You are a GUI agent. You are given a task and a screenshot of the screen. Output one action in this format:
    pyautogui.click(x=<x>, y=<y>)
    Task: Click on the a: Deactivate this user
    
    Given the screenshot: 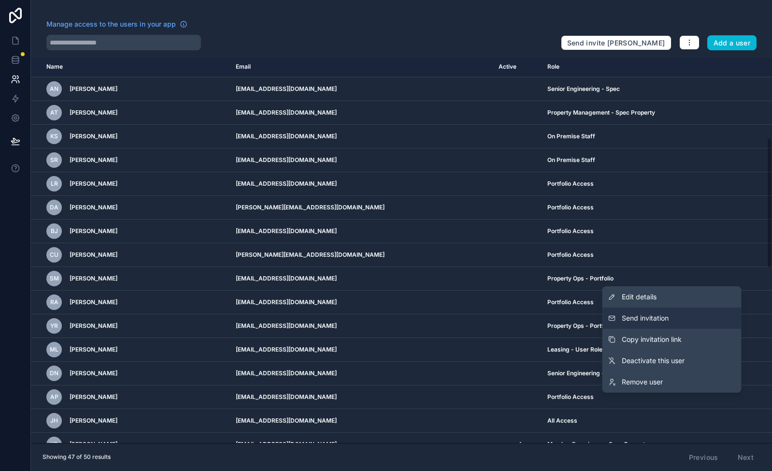 What is the action you would take?
    pyautogui.click(x=672, y=360)
    